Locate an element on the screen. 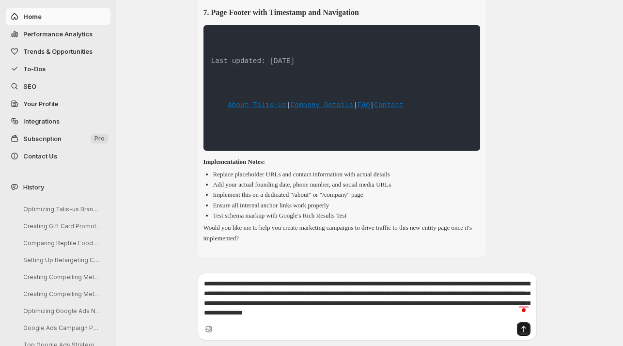 This screenshot has width=623, height=346. span: Your Profile is located at coordinates (41, 104).